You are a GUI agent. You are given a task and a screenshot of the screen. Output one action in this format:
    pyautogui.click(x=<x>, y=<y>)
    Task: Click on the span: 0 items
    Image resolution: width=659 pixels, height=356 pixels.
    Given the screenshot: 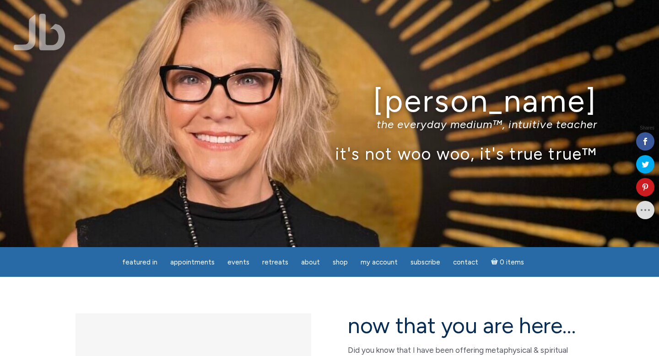 What is the action you would take?
    pyautogui.click(x=512, y=262)
    